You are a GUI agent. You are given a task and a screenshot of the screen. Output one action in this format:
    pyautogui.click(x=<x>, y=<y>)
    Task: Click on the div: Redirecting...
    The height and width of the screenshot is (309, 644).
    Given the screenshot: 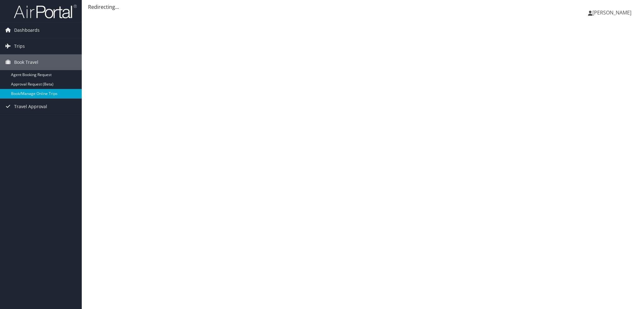 What is the action you would take?
    pyautogui.click(x=363, y=7)
    